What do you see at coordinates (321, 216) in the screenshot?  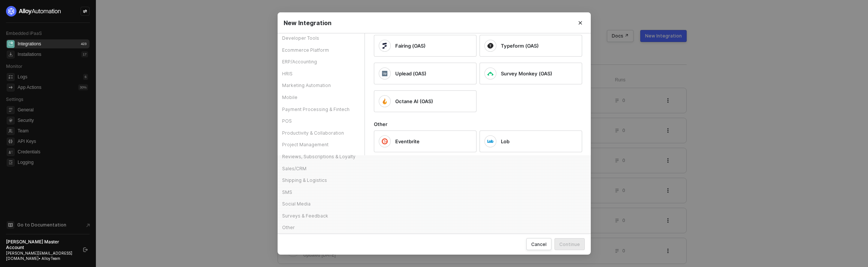 I see `div: Surveys & Feedback` at bounding box center [321, 216].